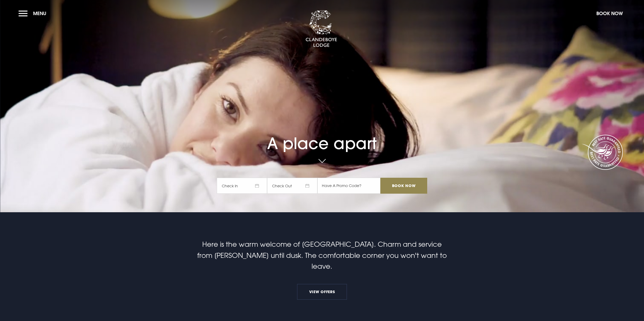  I want to click on span: Check In, so click(242, 186).